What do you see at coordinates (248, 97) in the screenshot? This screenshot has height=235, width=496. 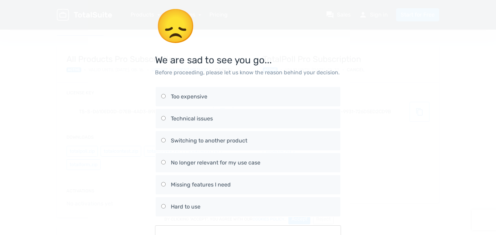 I see `label: Too expensive` at bounding box center [248, 97].